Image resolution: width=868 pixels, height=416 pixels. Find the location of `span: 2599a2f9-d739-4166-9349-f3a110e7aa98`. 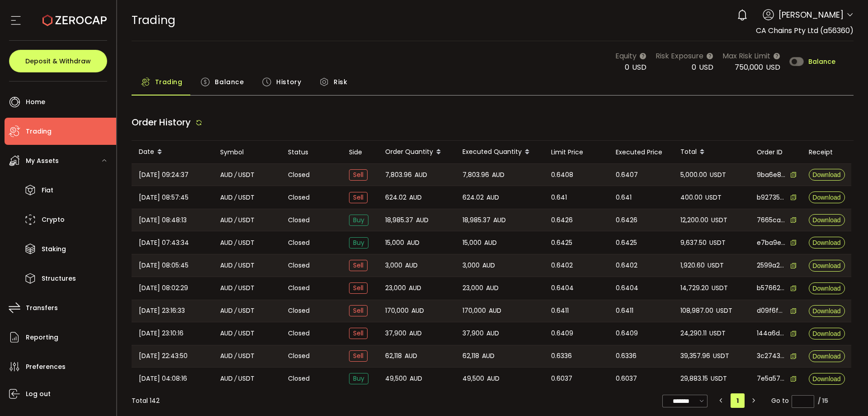

span: 2599a2f9-d739-4166-9349-f3a110e7aa98 is located at coordinates (772, 265).